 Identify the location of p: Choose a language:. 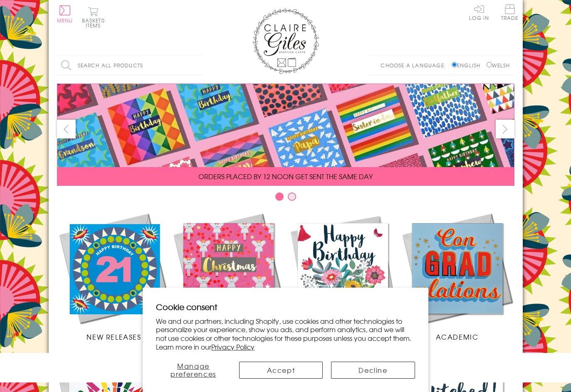
(415, 66).